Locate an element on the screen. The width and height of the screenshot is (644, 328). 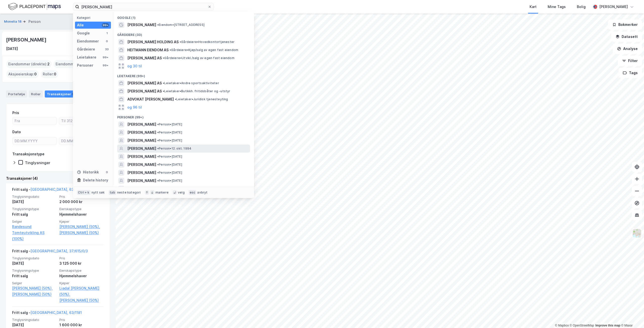
div: Transaksjonstype is located at coordinates (29, 154).